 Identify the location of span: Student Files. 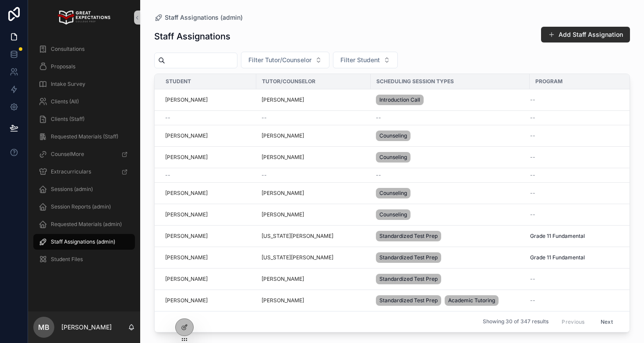
(67, 259).